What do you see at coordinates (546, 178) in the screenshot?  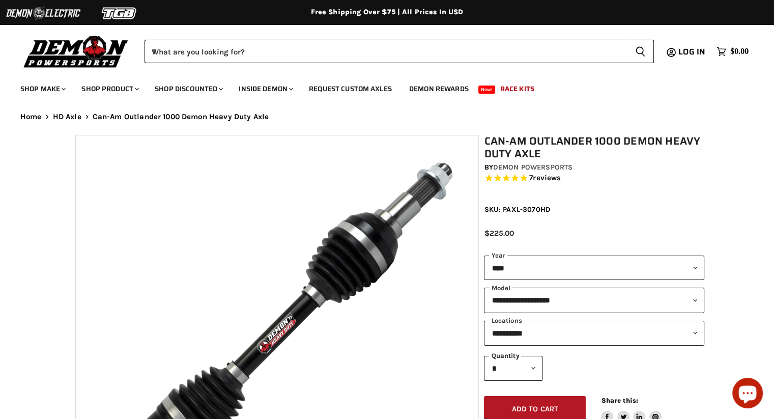 I see `span: reviews` at bounding box center [546, 178].